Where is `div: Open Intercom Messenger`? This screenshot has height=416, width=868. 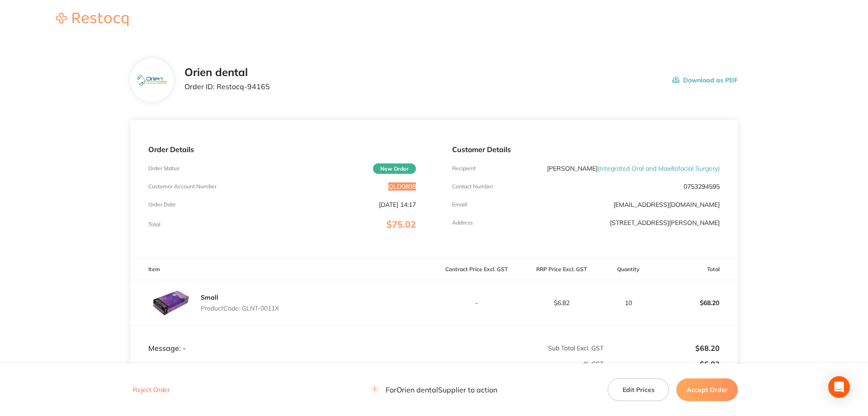
div: Open Intercom Messenger is located at coordinates (839, 387).